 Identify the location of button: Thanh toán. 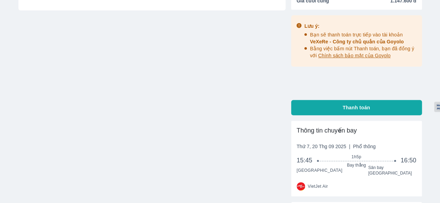
(356, 108).